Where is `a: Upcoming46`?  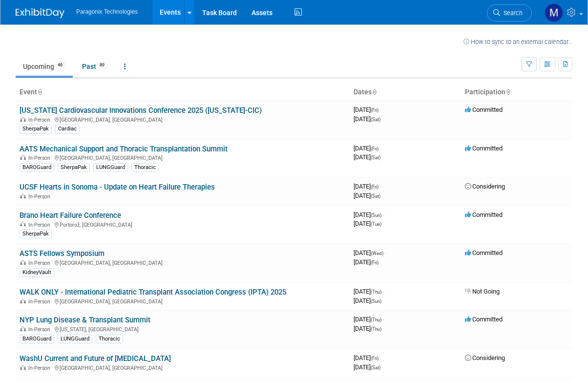
a: Upcoming46 is located at coordinates (44, 66).